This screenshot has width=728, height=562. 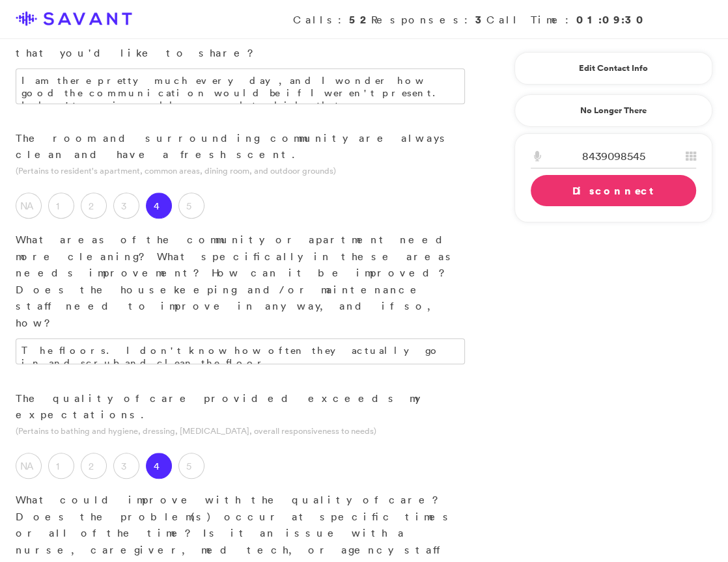 What do you see at coordinates (611, 20) in the screenshot?
I see `strong: 01:09:30` at bounding box center [611, 20].